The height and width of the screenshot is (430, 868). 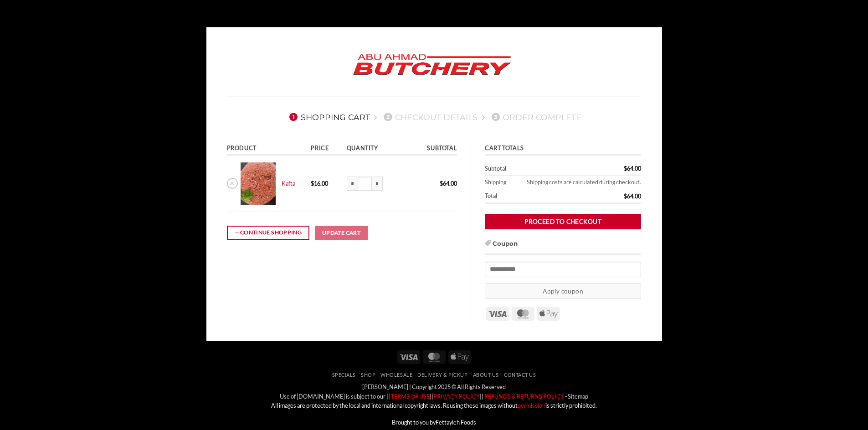 I want to click on a: Specials, so click(x=344, y=375).